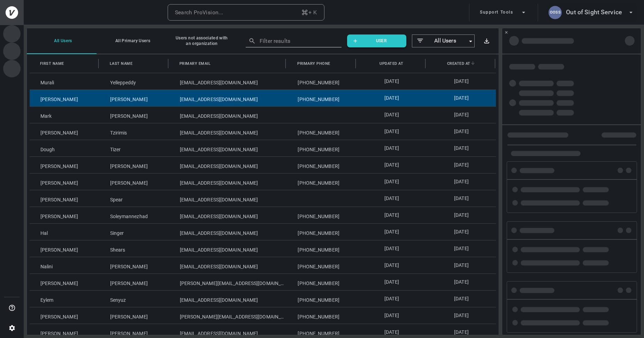  I want to click on span: Updated At, so click(391, 63).